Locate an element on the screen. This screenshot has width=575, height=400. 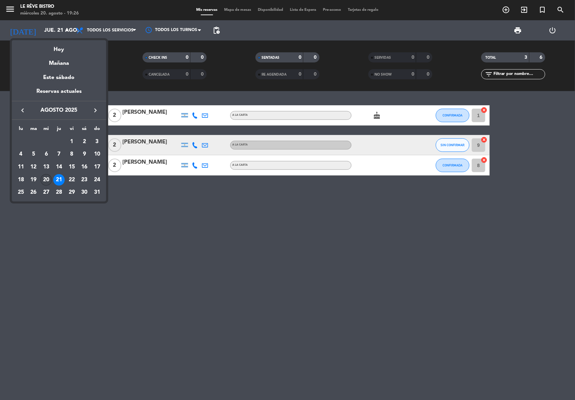
div: 3 is located at coordinates (97, 142).